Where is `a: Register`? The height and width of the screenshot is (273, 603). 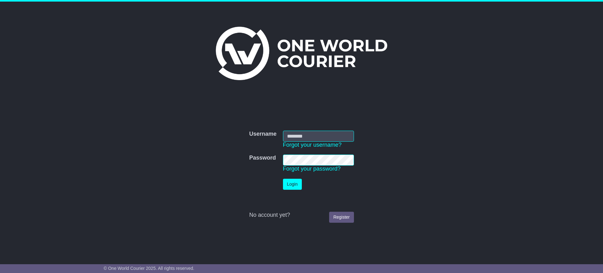
a: Register is located at coordinates (341, 217).